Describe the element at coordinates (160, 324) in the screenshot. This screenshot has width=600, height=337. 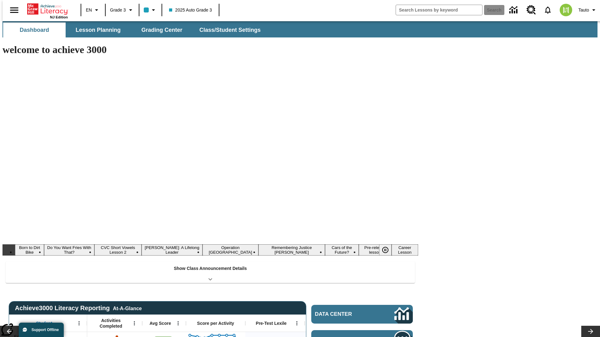
I see `span: Avg Score` at that location.